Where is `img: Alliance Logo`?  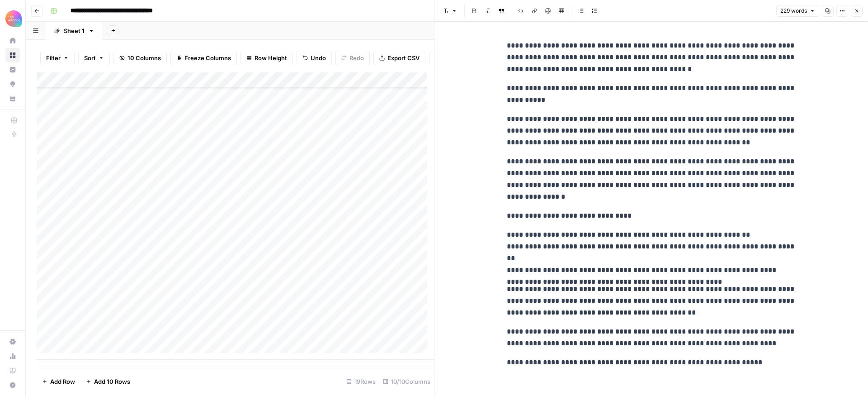
img: Alliance Logo is located at coordinates (14, 18).